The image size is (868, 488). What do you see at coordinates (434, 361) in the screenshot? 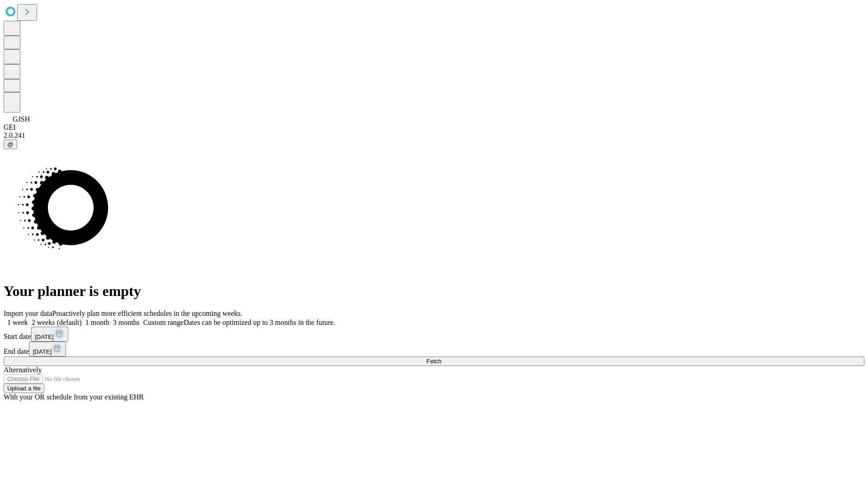
I see `span: Fetch` at bounding box center [434, 361].